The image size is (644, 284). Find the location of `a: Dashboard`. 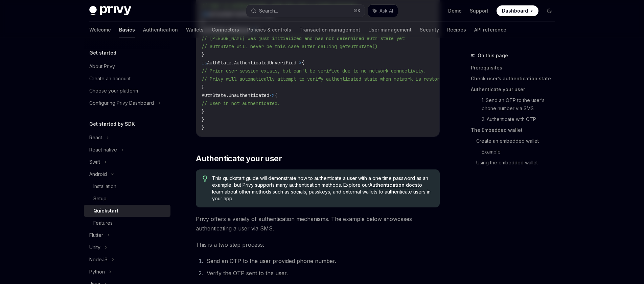

a: Dashboard is located at coordinates (518, 11).